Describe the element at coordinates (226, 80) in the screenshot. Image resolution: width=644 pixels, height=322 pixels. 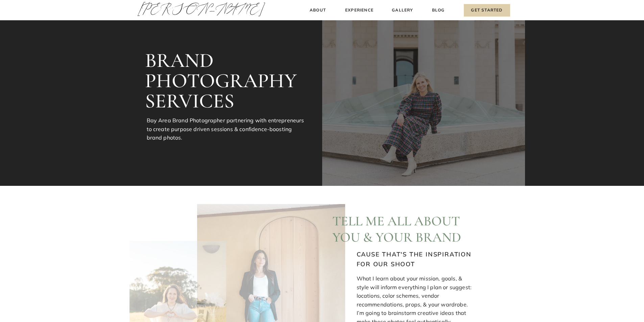
I see `h3: BRAND PHOTOGRAPHY SERVICES` at that location.